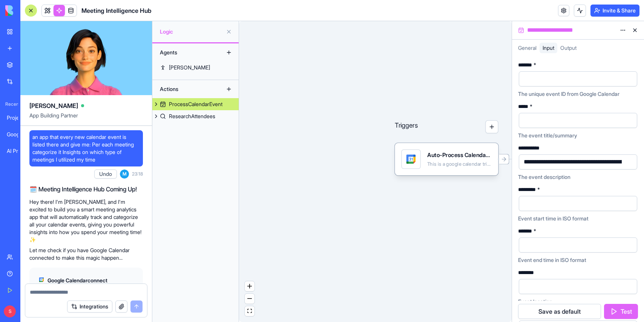  What do you see at coordinates (41, 279) in the screenshot?
I see `img: googlecalendar` at bounding box center [41, 279].